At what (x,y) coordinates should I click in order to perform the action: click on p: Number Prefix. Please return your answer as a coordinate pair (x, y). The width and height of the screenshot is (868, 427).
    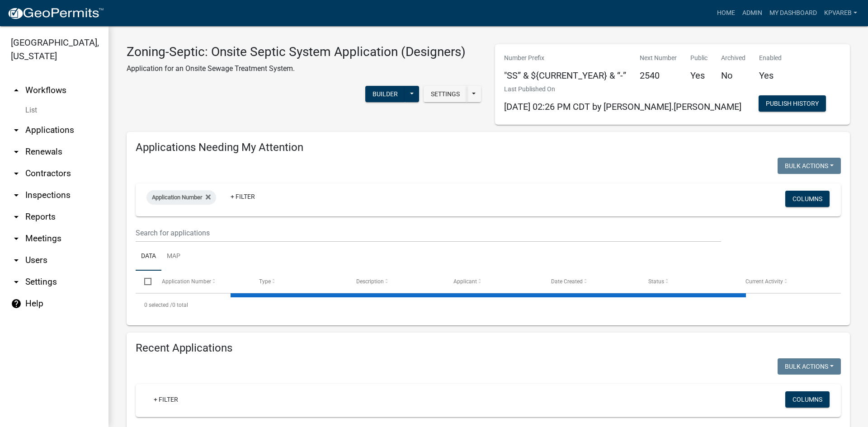
    Looking at the image, I should click on (565, 58).